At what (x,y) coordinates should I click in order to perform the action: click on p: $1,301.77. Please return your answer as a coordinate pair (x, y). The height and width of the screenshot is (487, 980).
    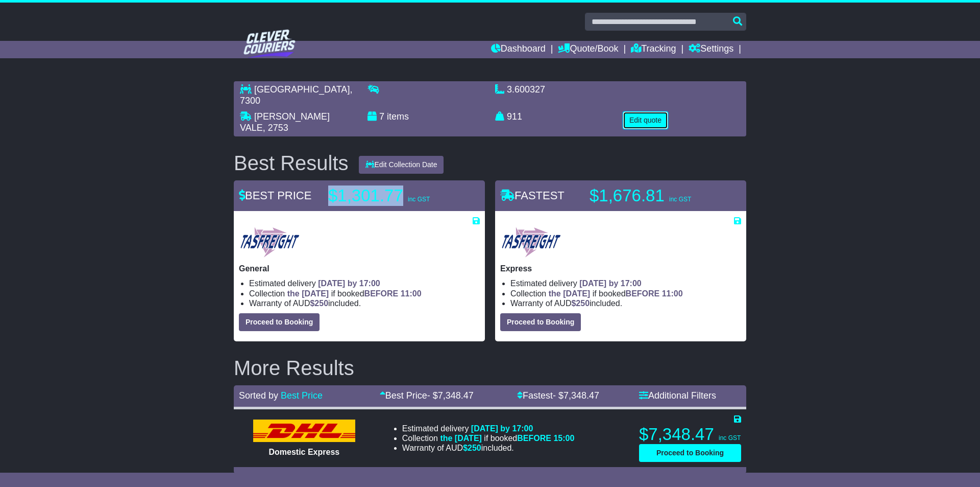
    Looking at the image, I should click on (392, 195).